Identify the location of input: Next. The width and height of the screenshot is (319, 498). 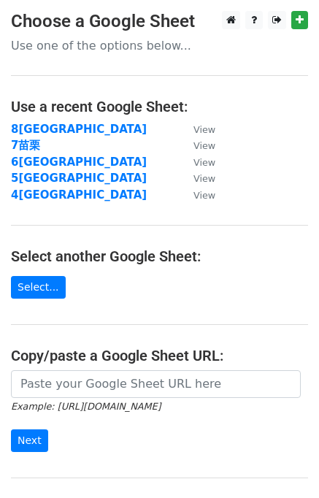
(29, 440).